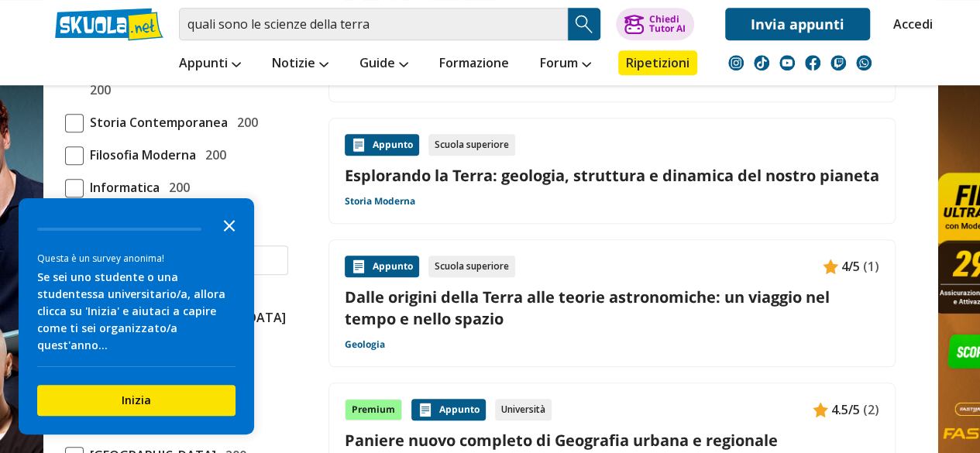 Image resolution: width=980 pixels, height=453 pixels. Describe the element at coordinates (584, 24) in the screenshot. I see `img: Cerca appunti, riassunti o versioni` at that location.